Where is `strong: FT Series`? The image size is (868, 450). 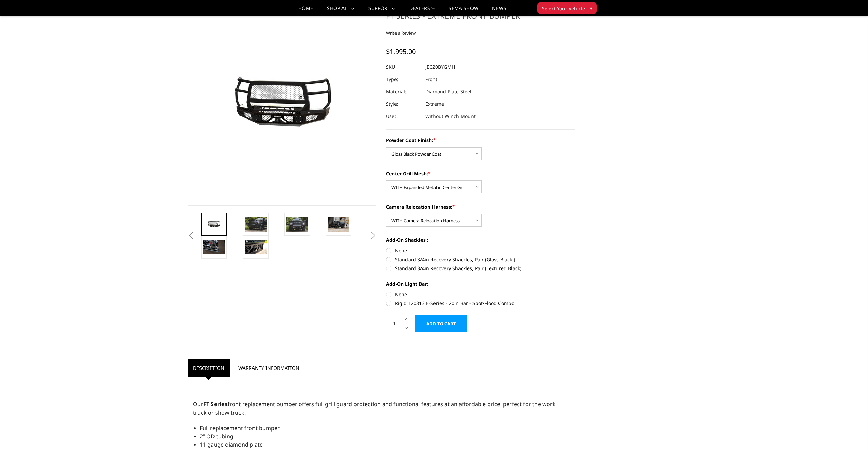 strong: FT Series is located at coordinates (215, 404).